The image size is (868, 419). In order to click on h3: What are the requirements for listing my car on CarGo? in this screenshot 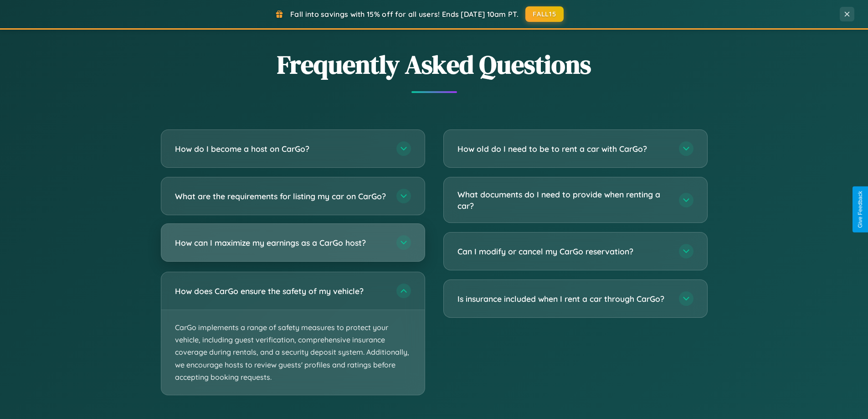, I will do `click(281, 196)`.